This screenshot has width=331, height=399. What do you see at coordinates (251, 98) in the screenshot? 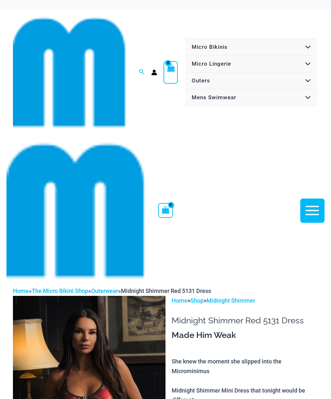
I see `a: Mens SwimwearMenu ToggleMenu Toggle` at bounding box center [251, 98].